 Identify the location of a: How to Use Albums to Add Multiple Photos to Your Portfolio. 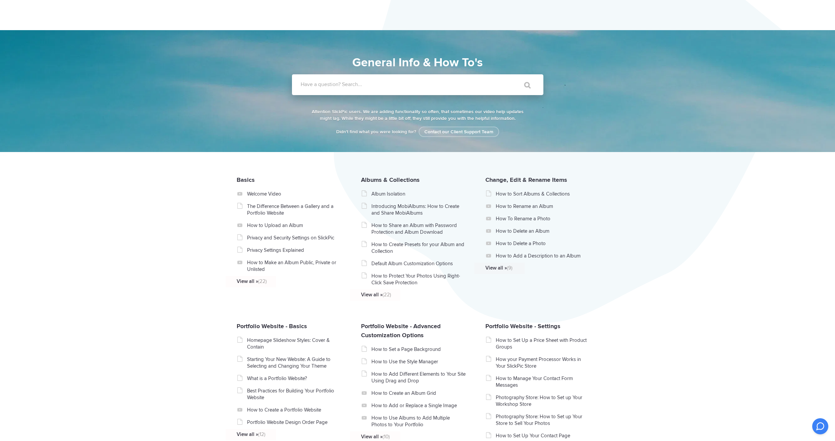
(418, 421).